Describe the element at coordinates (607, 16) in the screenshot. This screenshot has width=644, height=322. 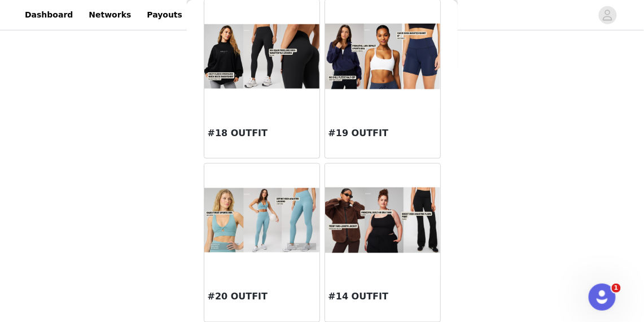
I see `div: avatar` at that location.